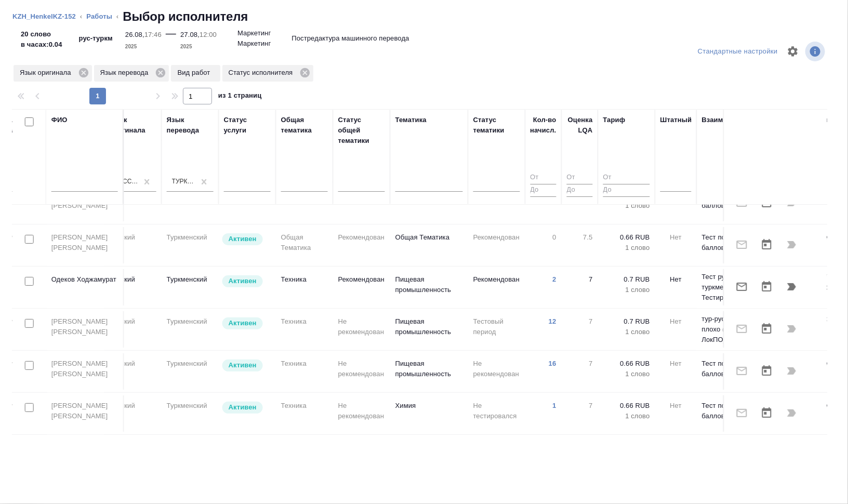 This screenshot has height=504, width=848. What do you see at coordinates (254, 33) in the screenshot?
I see `p: Маркетинг` at bounding box center [254, 33].